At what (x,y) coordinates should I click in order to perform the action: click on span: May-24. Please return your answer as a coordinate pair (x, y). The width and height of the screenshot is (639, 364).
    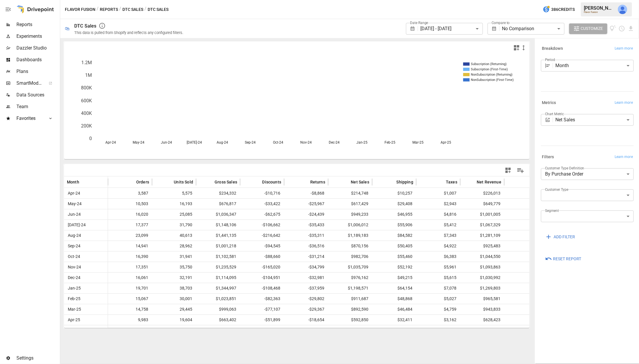
    Looking at the image, I should click on (75, 204).